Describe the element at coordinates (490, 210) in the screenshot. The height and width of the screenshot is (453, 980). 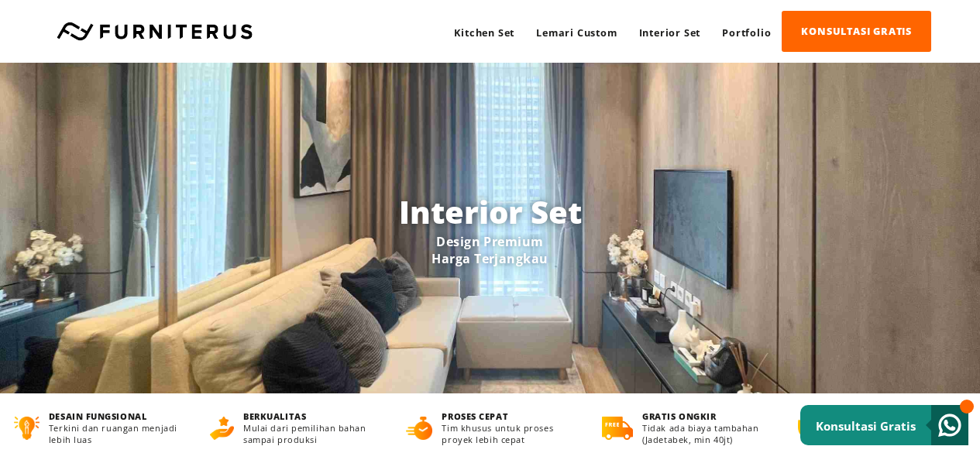
I see `h1: Interior Set` at that location.